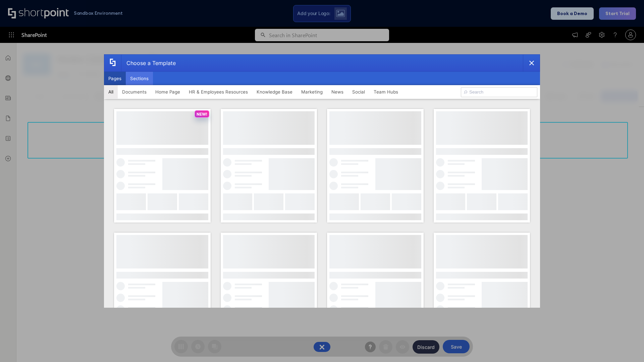 This screenshot has height=362, width=644. I want to click on button: All, so click(111, 92).